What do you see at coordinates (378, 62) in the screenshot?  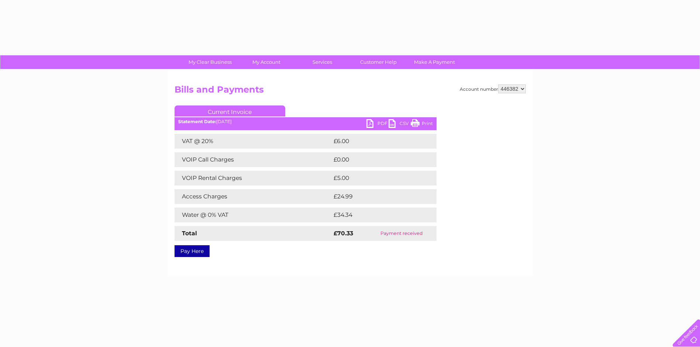 I see `a: Customer Help` at bounding box center [378, 62].